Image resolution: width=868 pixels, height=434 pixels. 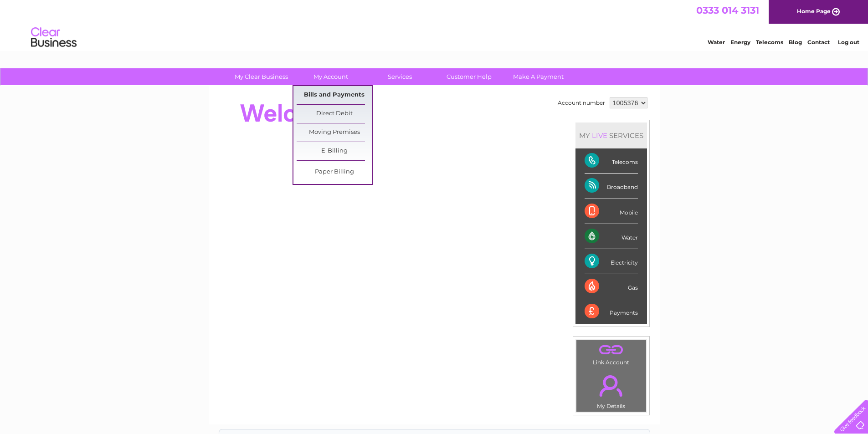 I want to click on a: Customer Help, so click(x=469, y=77).